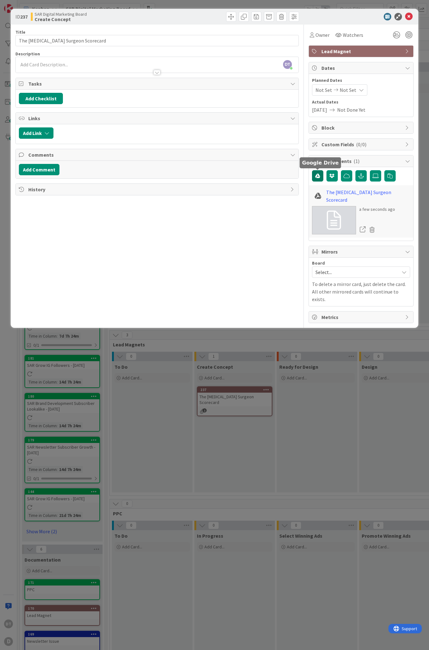 The image size is (429, 650). Describe the element at coordinates (61, 14) in the screenshot. I see `span: SAR Digital Marketing Board` at that location.